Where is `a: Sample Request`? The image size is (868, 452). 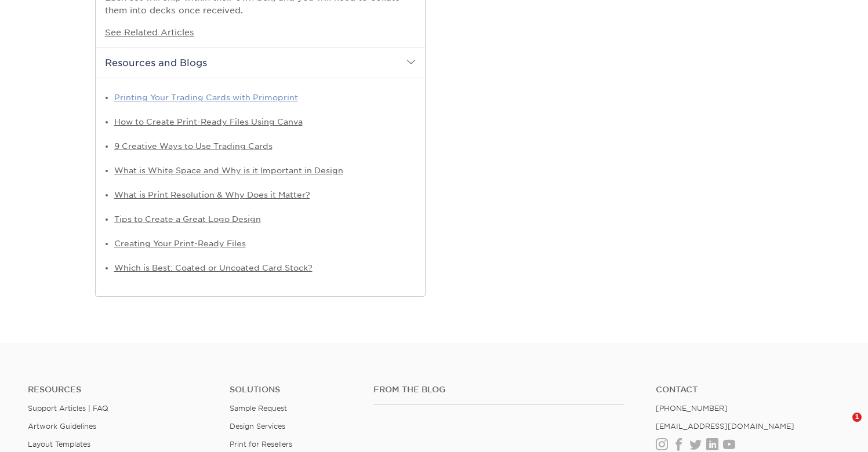
a: Sample Request is located at coordinates (258, 408).